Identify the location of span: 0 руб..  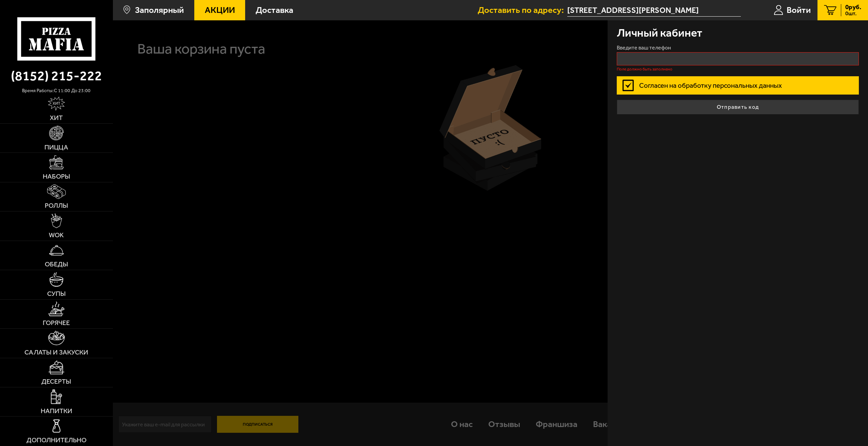
(853, 7).